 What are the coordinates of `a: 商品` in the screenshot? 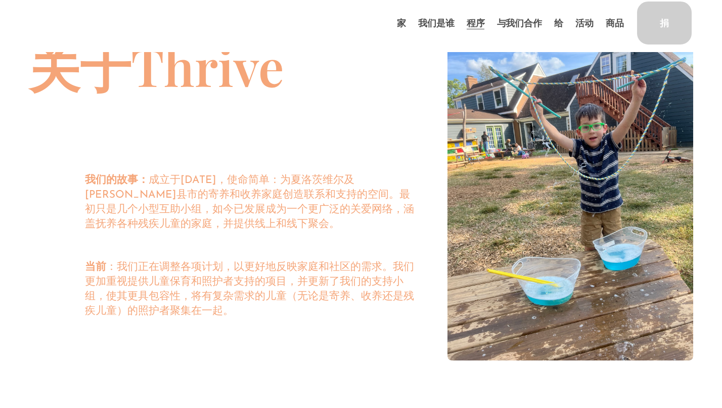 It's located at (615, 23).